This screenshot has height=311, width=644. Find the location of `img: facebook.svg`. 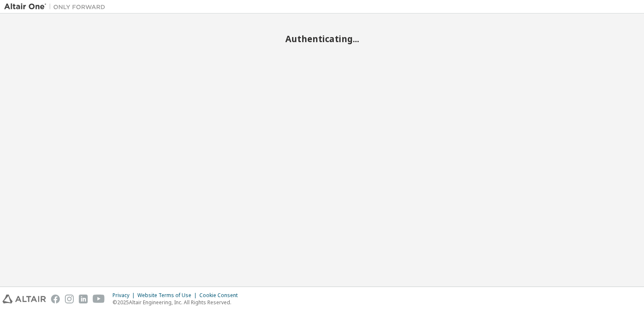

img: facebook.svg is located at coordinates (55, 299).